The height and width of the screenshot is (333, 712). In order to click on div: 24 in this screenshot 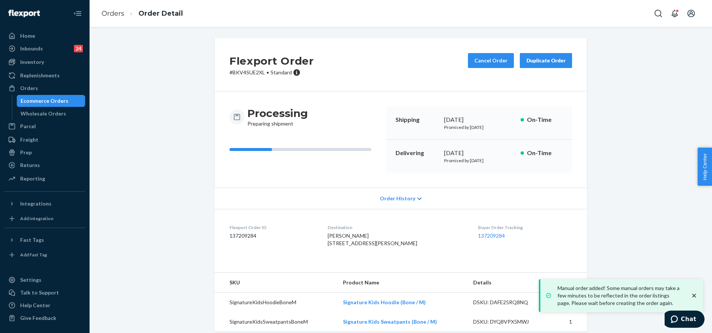, I will do `click(78, 49)`.